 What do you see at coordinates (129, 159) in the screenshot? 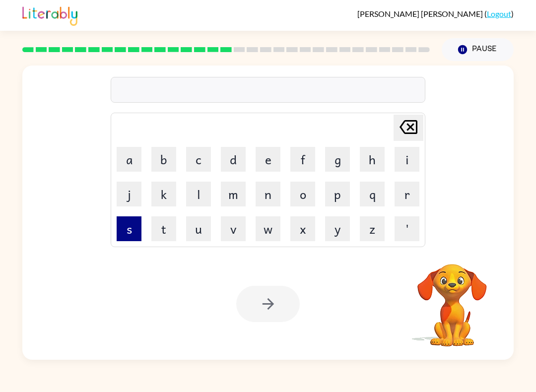
I see `button: a` at bounding box center [129, 159].